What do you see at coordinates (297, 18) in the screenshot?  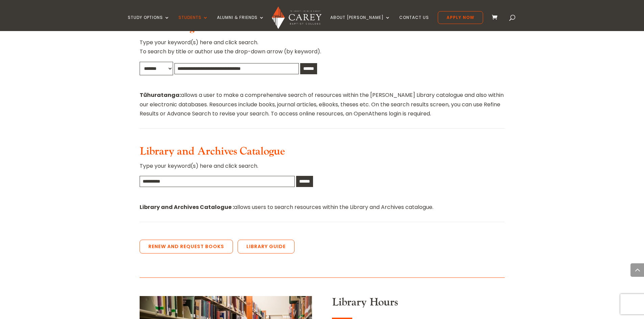 I see `img: Carey Baptist College` at bounding box center [297, 18].